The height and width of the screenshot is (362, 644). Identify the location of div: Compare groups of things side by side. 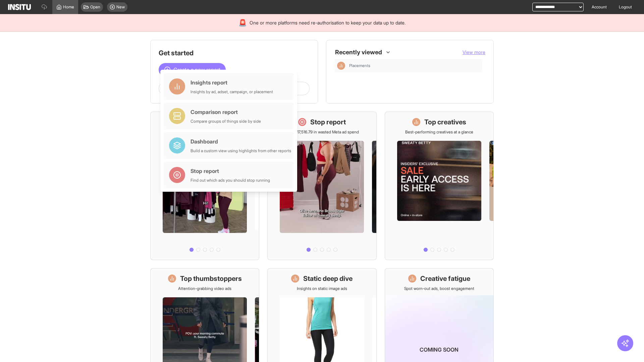
(226, 122).